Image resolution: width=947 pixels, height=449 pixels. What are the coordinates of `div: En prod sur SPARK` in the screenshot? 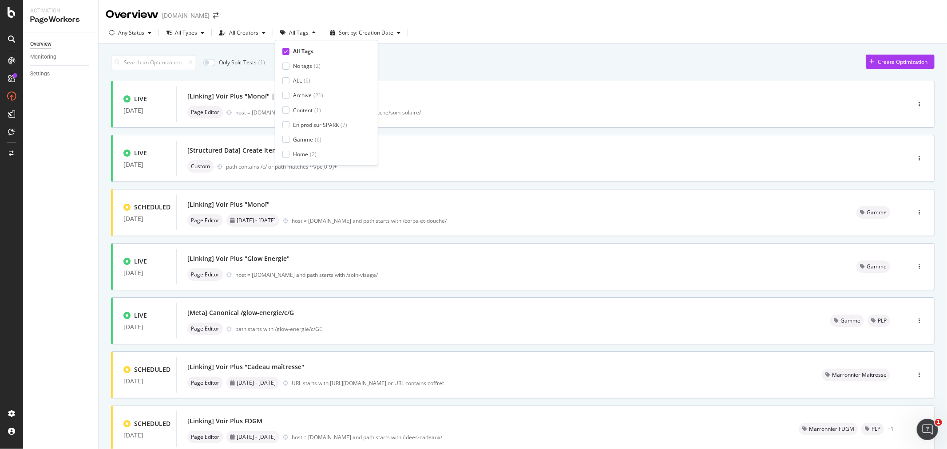 It's located at (316, 125).